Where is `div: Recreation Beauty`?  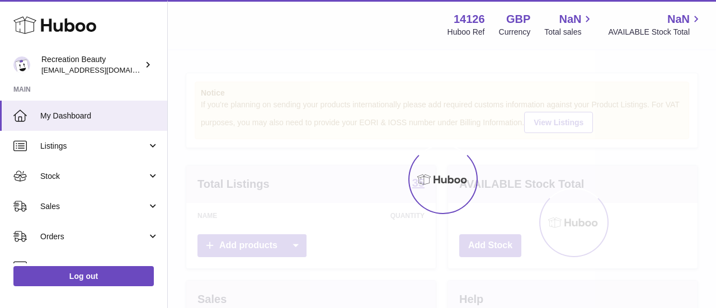 div: Recreation Beauty is located at coordinates (92, 65).